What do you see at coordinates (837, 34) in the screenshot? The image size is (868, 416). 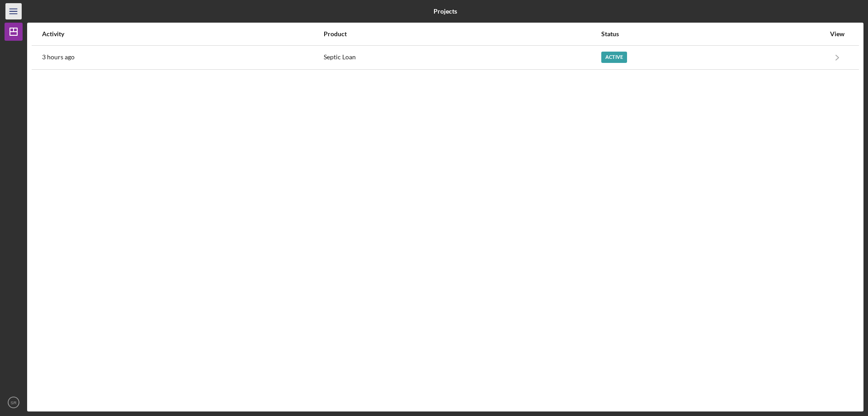 I see `div: View` at bounding box center [837, 34].